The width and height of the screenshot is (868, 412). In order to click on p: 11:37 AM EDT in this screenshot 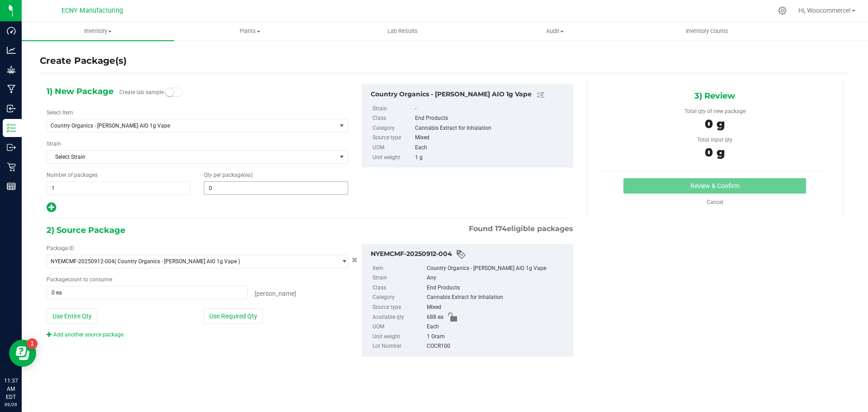, I will do `click(11, 389)`.